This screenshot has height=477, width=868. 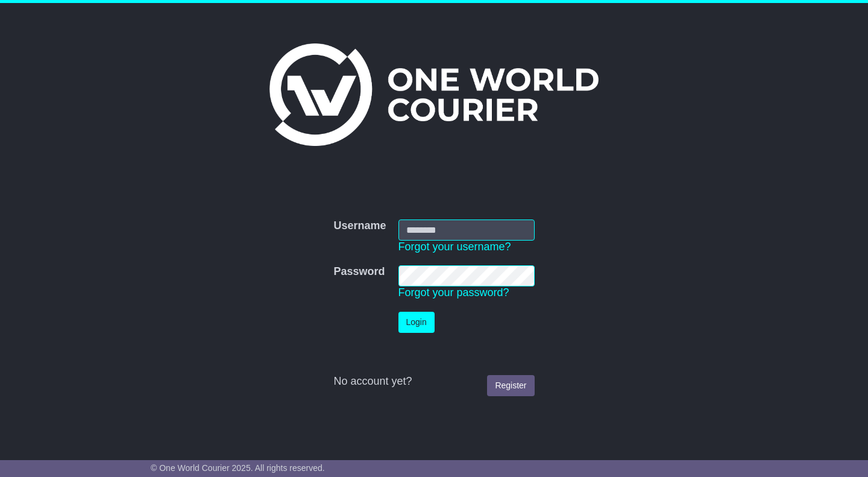 What do you see at coordinates (454, 246) in the screenshot?
I see `a: Forgot your username?` at bounding box center [454, 246].